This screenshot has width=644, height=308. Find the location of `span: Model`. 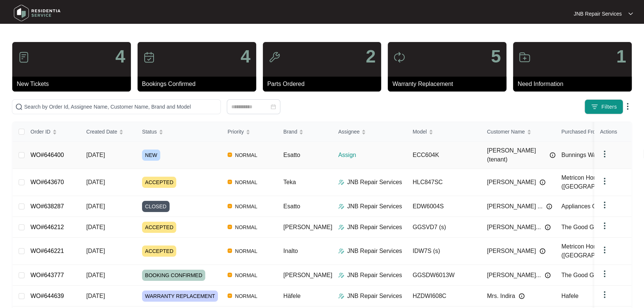

span: Model is located at coordinates (420, 132).